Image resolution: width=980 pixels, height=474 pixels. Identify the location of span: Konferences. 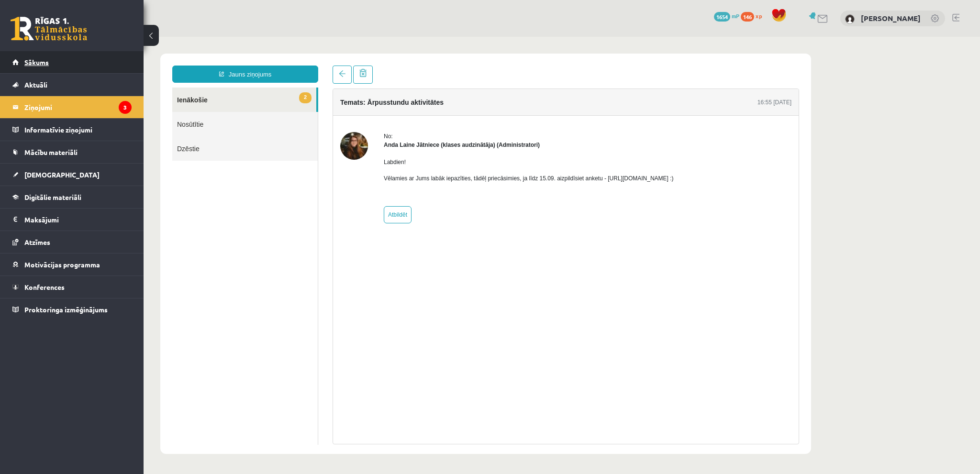
(44, 287).